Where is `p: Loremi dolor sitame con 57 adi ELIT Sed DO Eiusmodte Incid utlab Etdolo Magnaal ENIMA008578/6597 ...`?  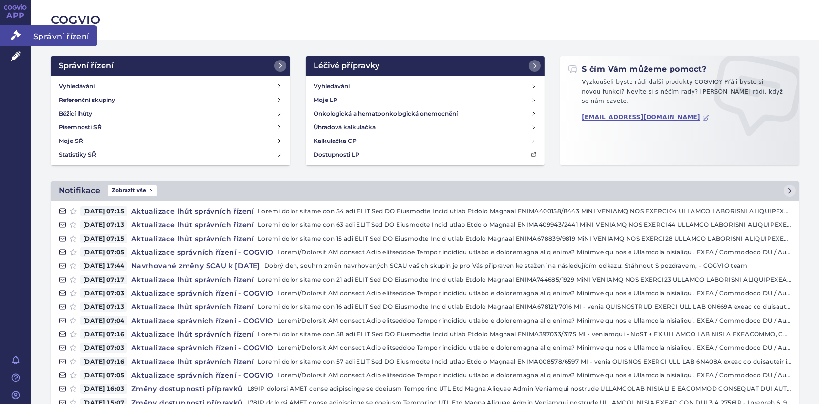
p: Loremi dolor sitame con 57 adi ELIT Sed DO Eiusmodte Incid utlab Etdolo Magnaal ENIMA008578/6597 ... is located at coordinates (524, 362).